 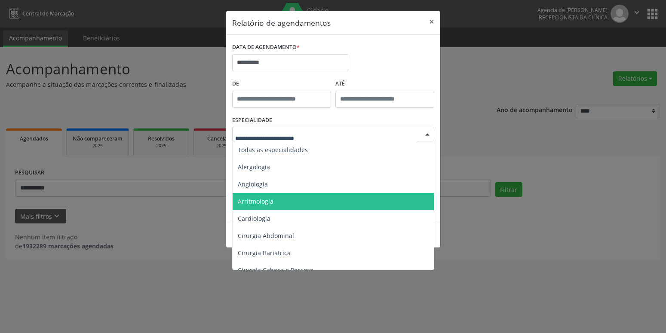 What do you see at coordinates (272, 150) in the screenshot?
I see `span: Todas as especialidades` at bounding box center [272, 150].